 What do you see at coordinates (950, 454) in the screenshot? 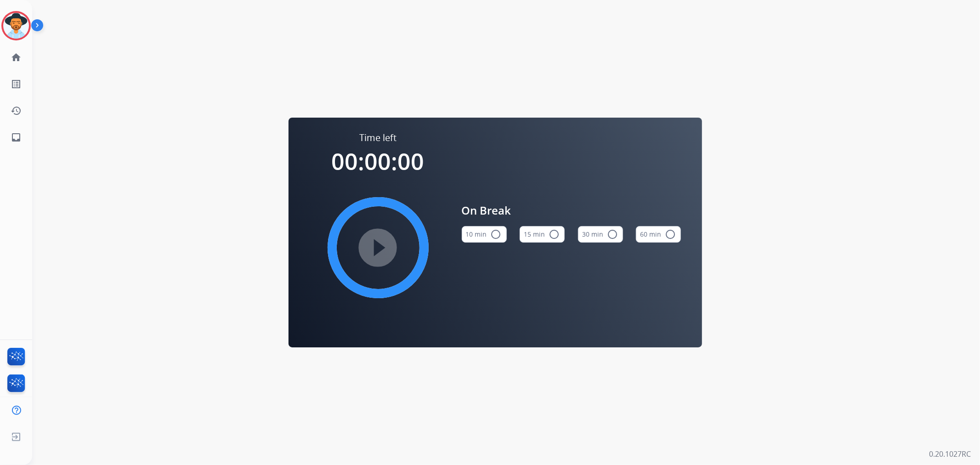
I see `p: 0.20.1027RC` at bounding box center [950, 454].